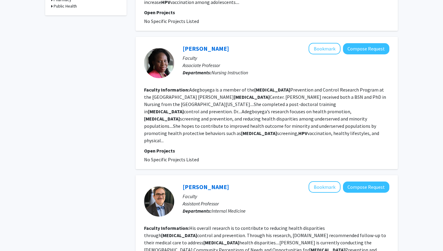 The height and width of the screenshot is (251, 443). What do you see at coordinates (366, 187) in the screenshot?
I see `button: Compose Request to Juan Canedo` at bounding box center [366, 187].